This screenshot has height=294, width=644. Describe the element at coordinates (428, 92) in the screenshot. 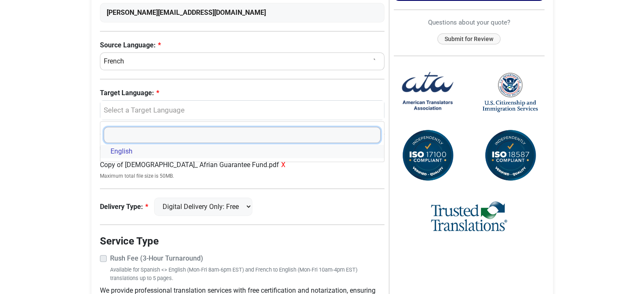

I see `img: American Translators Association Logo` at that location.